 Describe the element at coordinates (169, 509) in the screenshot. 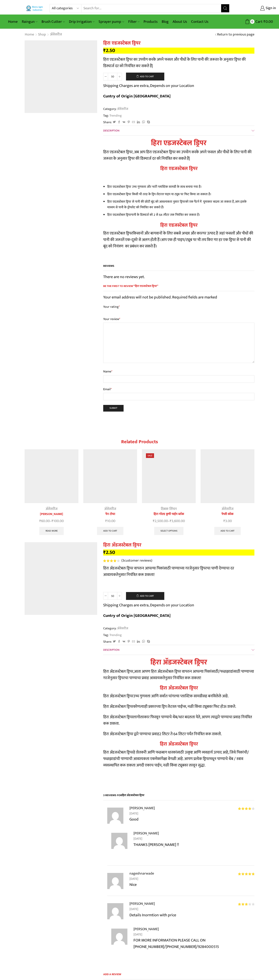

I see `a: ठिबक सिंचन` at that location.